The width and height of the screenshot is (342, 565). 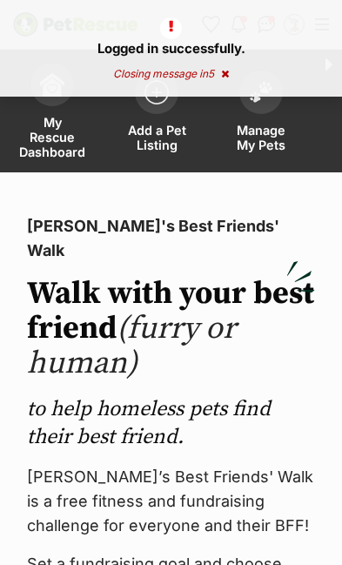 What do you see at coordinates (157, 113) in the screenshot?
I see `a: Add a Pet Listing` at bounding box center [157, 113].